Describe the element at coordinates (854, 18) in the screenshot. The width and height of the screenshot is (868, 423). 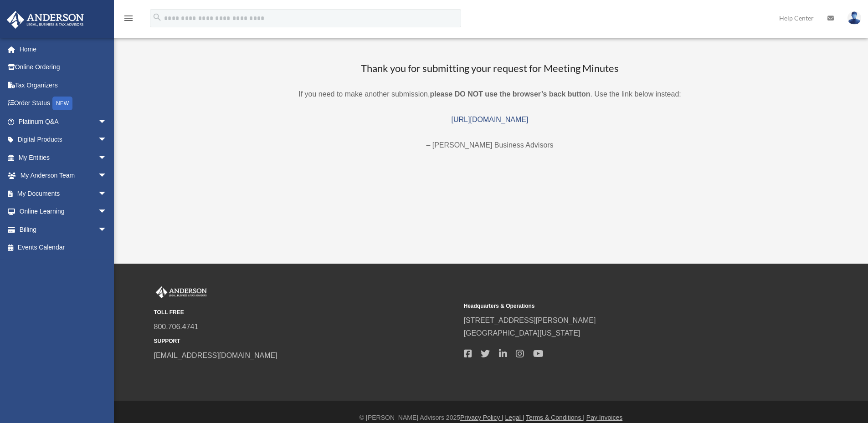
I see `img: User Pic` at that location.